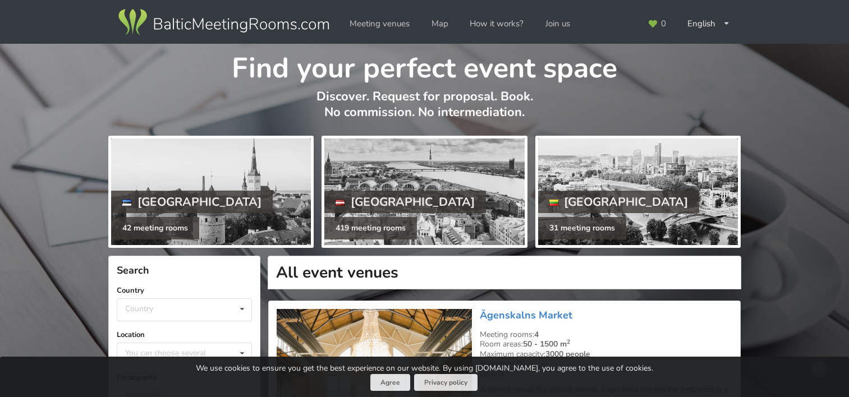 The height and width of the screenshot is (397, 849). Describe the element at coordinates (155, 228) in the screenshot. I see `div: 42 meeting rooms` at that location.